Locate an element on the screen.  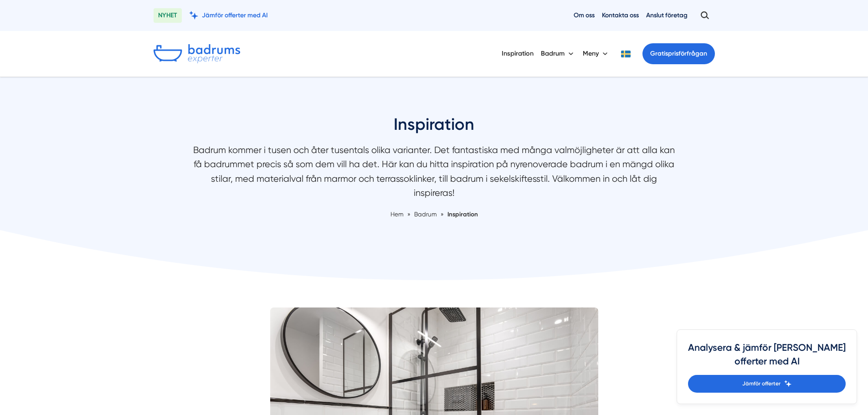
a: Gratisprisförfrågan is located at coordinates (679, 53).